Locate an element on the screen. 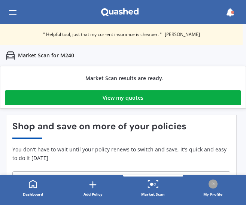  img: Profile is located at coordinates (213, 184).